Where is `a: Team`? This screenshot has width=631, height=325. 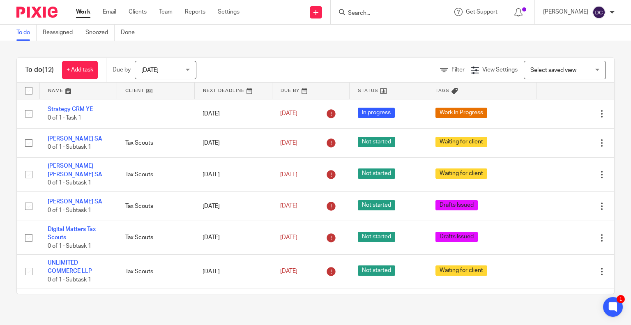
a: Team is located at coordinates (166, 12).